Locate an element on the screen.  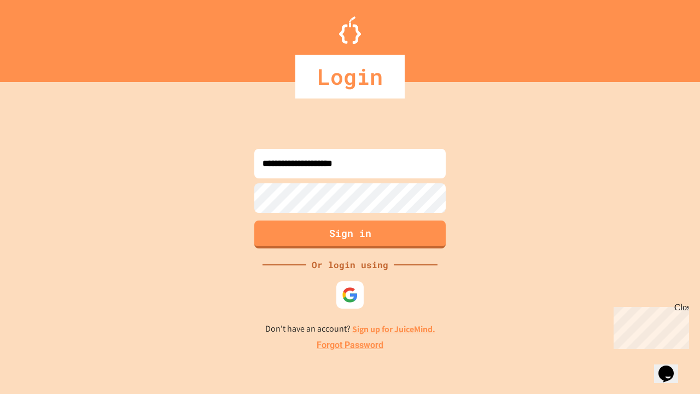
p: Don't have an account? is located at coordinates (350, 328).